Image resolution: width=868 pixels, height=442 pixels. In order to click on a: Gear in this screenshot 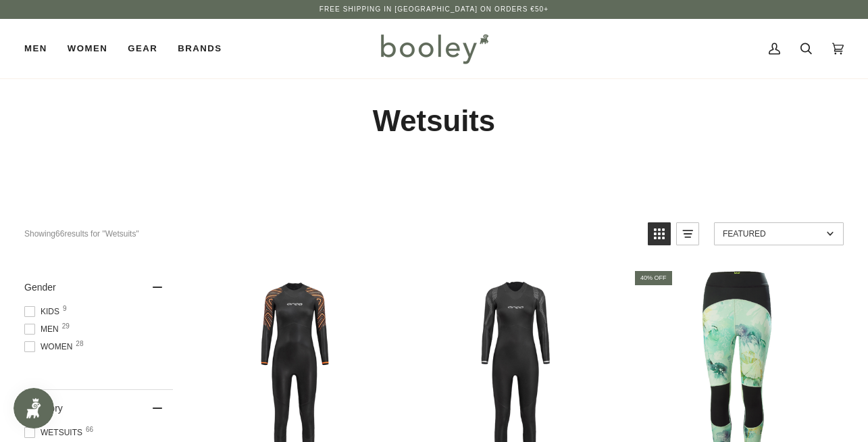, I will do `click(143, 49)`.